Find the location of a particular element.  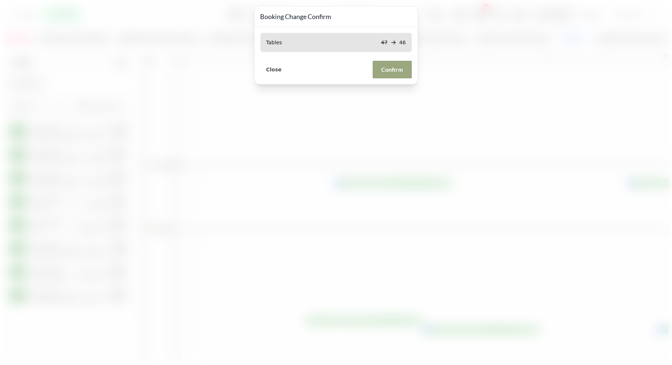

span: Confirm is located at coordinates (392, 70).